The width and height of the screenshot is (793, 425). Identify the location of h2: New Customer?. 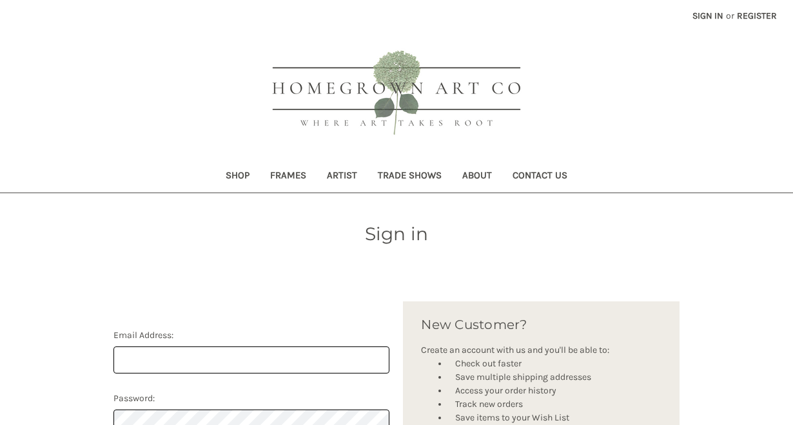
(541, 325).